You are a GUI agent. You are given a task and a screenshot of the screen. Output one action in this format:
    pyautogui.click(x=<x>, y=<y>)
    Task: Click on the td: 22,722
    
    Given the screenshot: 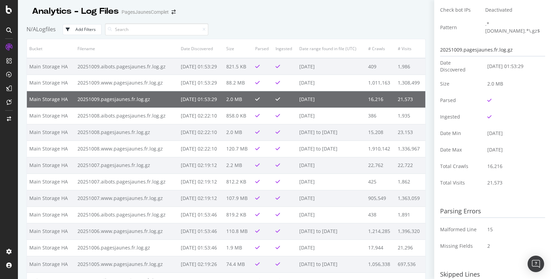 What is the action you would take?
    pyautogui.click(x=410, y=166)
    